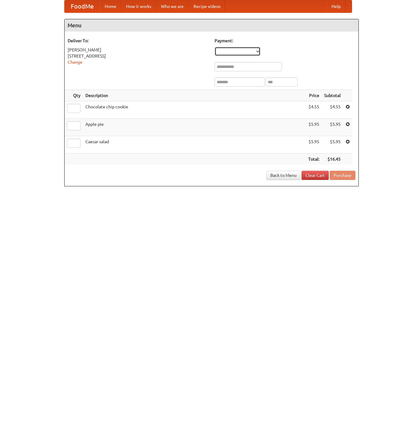 The width and height of the screenshot is (416, 433). Describe the element at coordinates (172, 6) in the screenshot. I see `a: Who we are` at that location.